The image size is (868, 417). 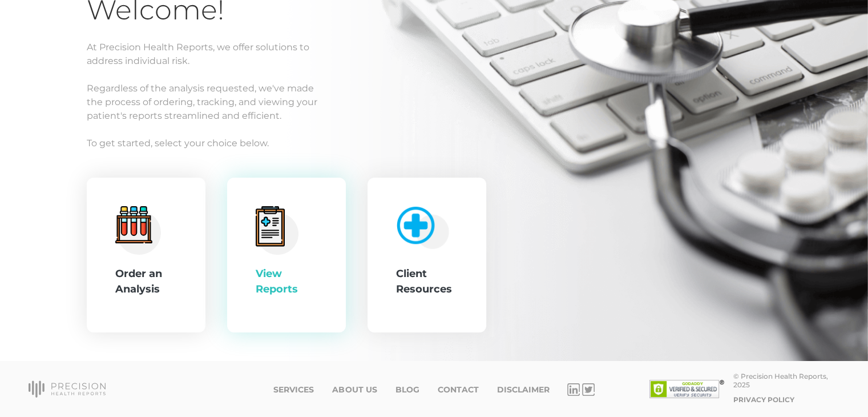 I want to click on p: Regardless of the analysis requested, we've made the process of ordering, tracking, and viewing y..., so click(x=434, y=103).